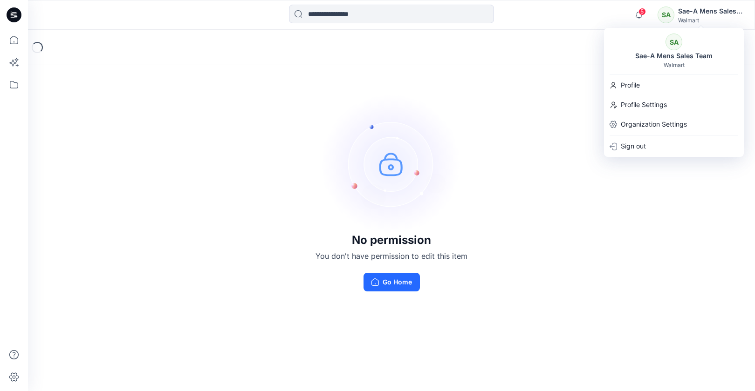 Image resolution: width=755 pixels, height=391 pixels. Describe the element at coordinates (674, 105) in the screenshot. I see `a: Profile Settings` at that location.